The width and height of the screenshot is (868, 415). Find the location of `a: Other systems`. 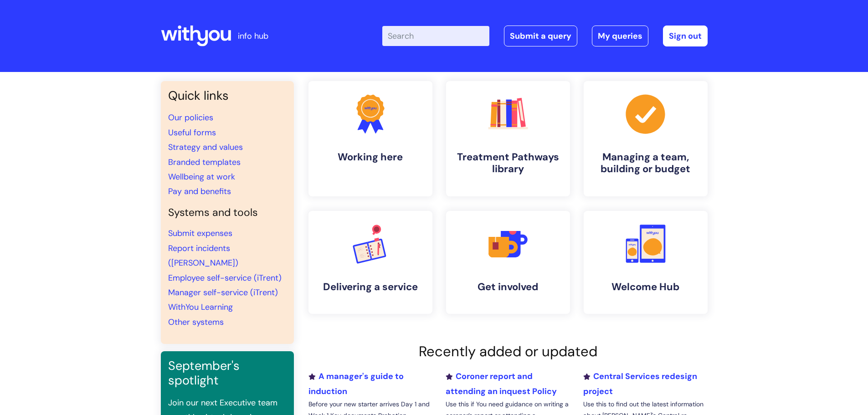

a: Other systems is located at coordinates (196, 322).